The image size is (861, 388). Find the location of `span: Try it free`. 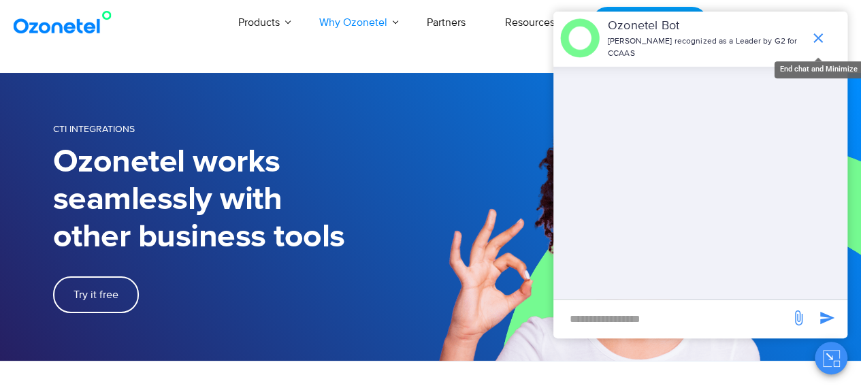

span: Try it free is located at coordinates (96, 295).